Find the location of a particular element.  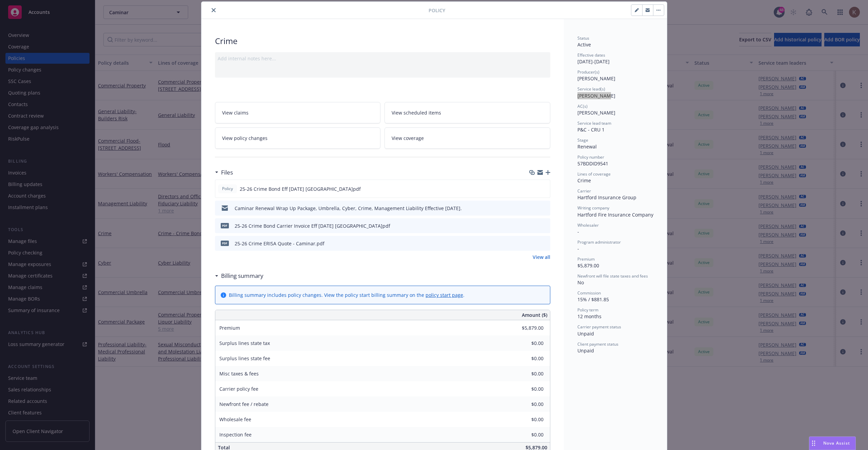

button: close is located at coordinates (213, 10).